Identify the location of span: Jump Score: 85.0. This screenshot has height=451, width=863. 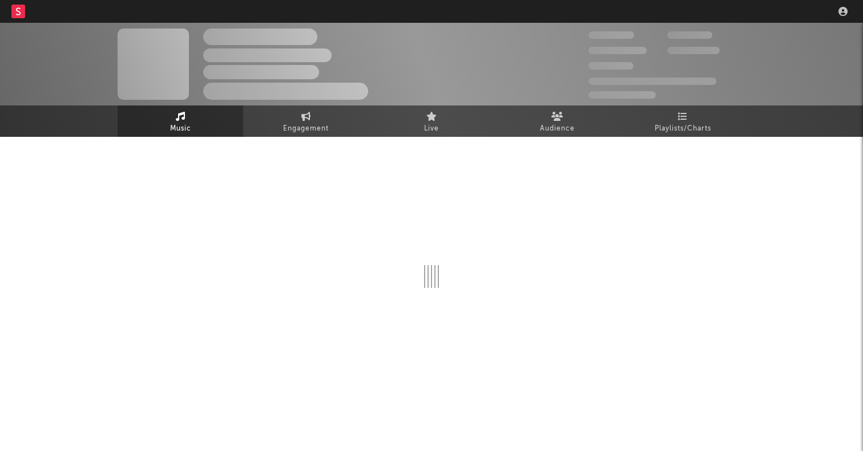
(622, 95).